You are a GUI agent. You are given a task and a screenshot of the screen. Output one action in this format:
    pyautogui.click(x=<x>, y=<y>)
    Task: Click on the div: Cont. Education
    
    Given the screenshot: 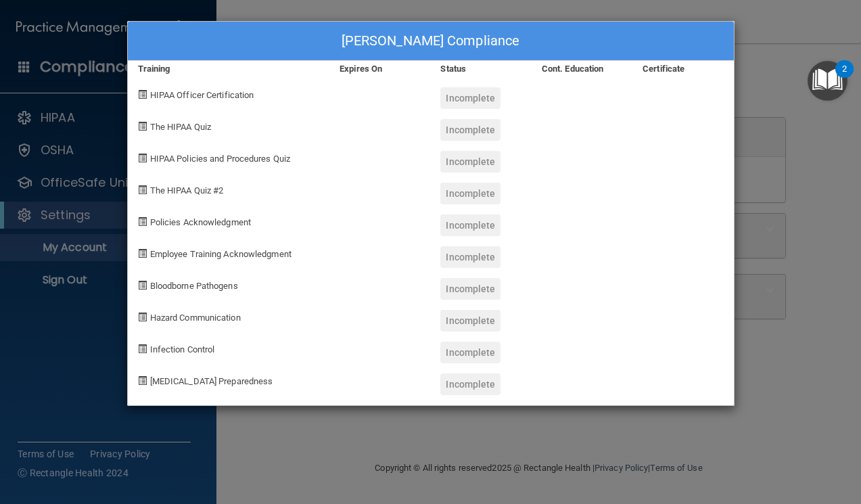 What is the action you would take?
    pyautogui.click(x=582, y=69)
    